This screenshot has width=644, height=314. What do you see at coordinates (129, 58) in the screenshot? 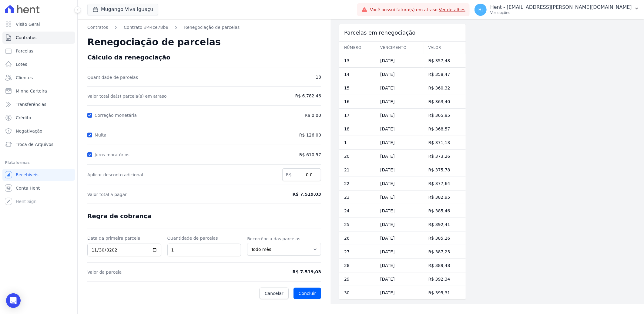
I see `span: Cálculo da renegociação` at bounding box center [129, 58].